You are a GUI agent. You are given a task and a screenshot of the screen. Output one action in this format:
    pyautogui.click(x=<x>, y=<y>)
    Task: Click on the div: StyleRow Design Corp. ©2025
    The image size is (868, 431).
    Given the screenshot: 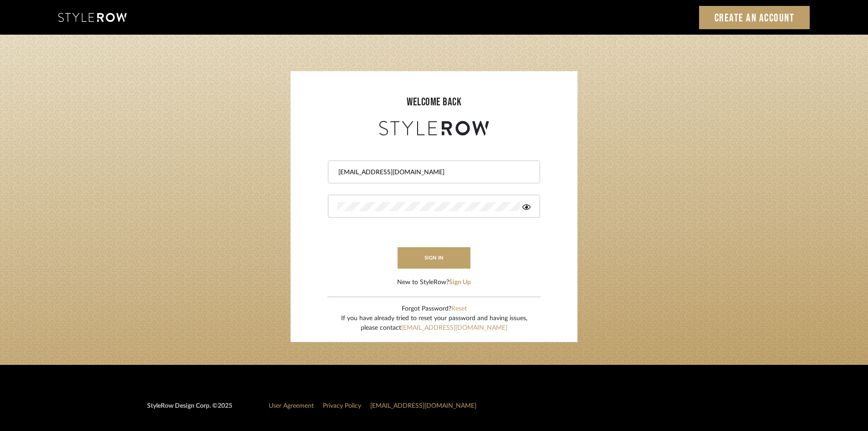 What is the action you would take?
    pyautogui.click(x=189, y=409)
    